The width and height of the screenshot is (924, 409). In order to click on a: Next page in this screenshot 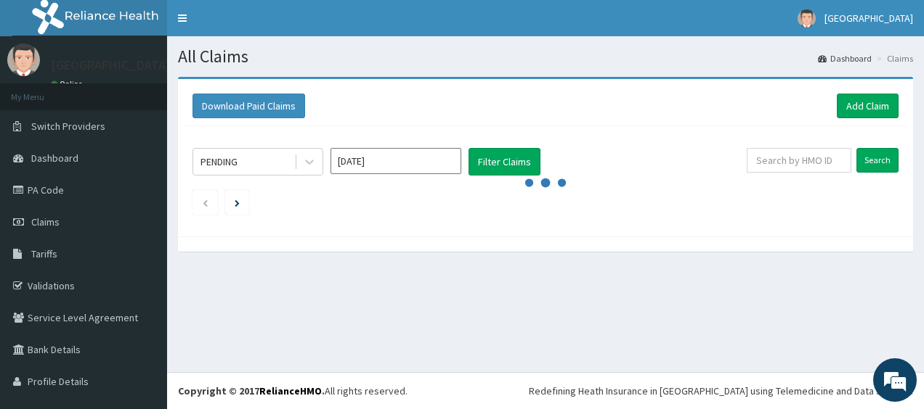, I will do `click(237, 203)`.